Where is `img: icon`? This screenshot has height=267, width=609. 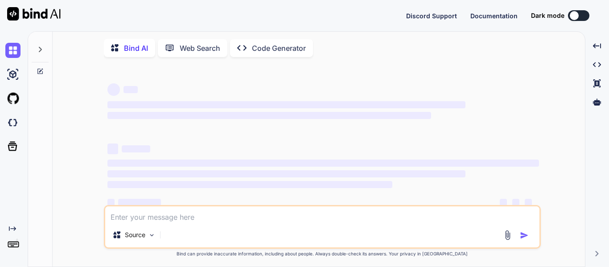
img: icon is located at coordinates (524, 235).